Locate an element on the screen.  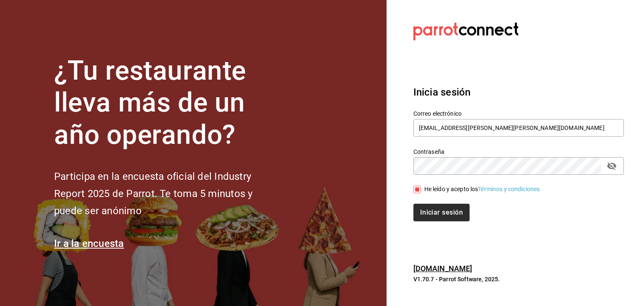
h3: Inicia sesión is located at coordinates (518, 92).